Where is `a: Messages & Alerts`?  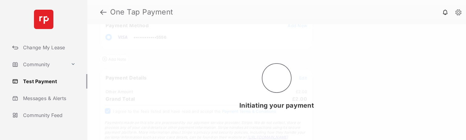
a: Messages & Alerts is located at coordinates (49, 99).